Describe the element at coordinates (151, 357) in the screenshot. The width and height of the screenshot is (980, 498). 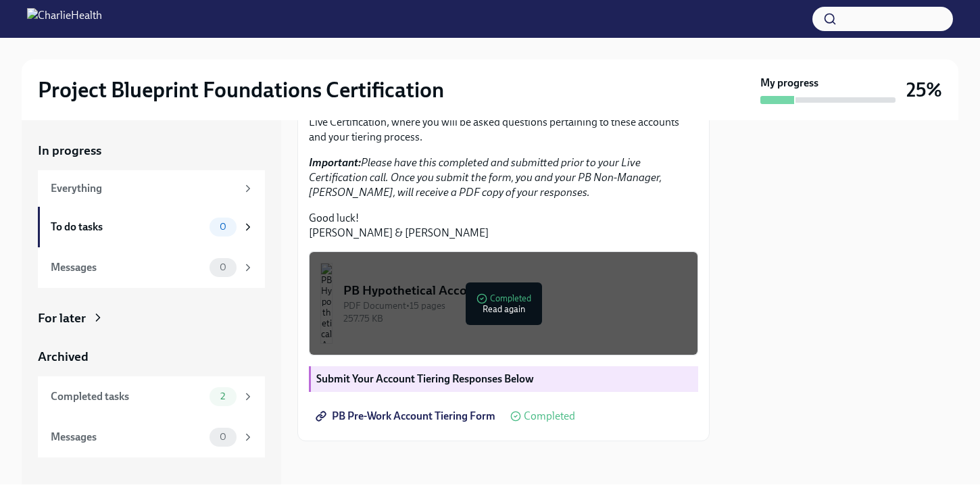
I see `div: Archived` at that location.